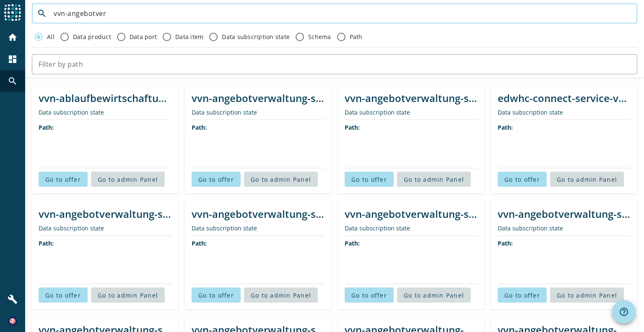  I want to click on mat-icon: home, so click(13, 37).